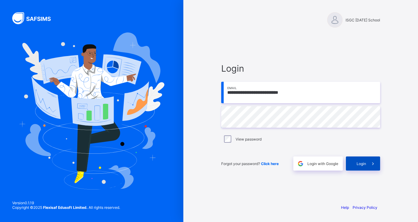 This screenshot has width=418, height=222. What do you see at coordinates (35, 18) in the screenshot?
I see `img: SAFSIMS Logo` at bounding box center [35, 18].